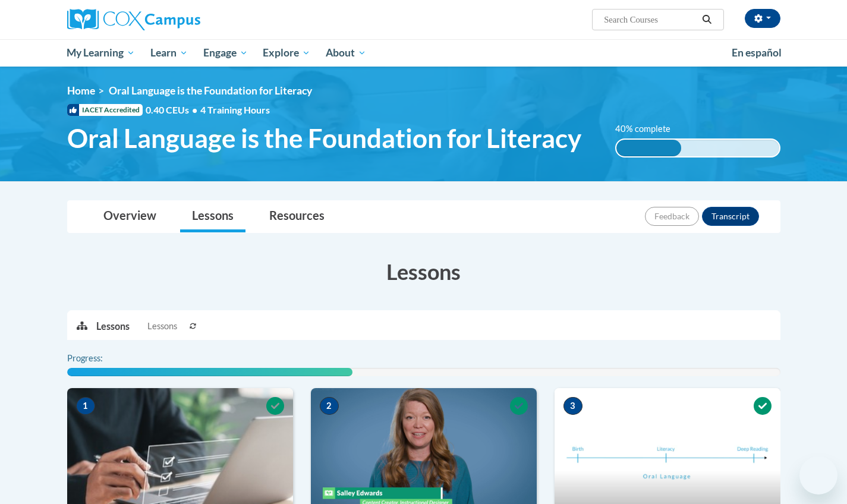 The image size is (847, 504). Describe the element at coordinates (101, 53) in the screenshot. I see `span: My Learning` at that location.